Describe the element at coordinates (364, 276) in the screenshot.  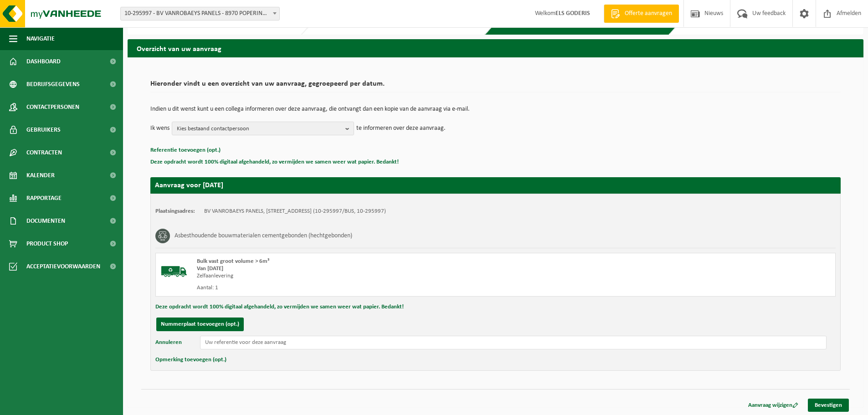
I see `div: Zelfaanlevering` at that location.